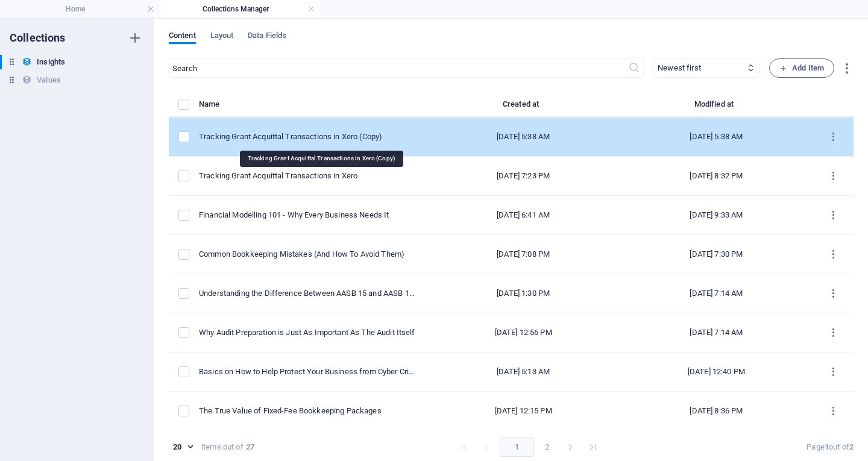  I want to click on div: Common Bookkeeping Mistakes (And How To Avoid Them), so click(308, 254).